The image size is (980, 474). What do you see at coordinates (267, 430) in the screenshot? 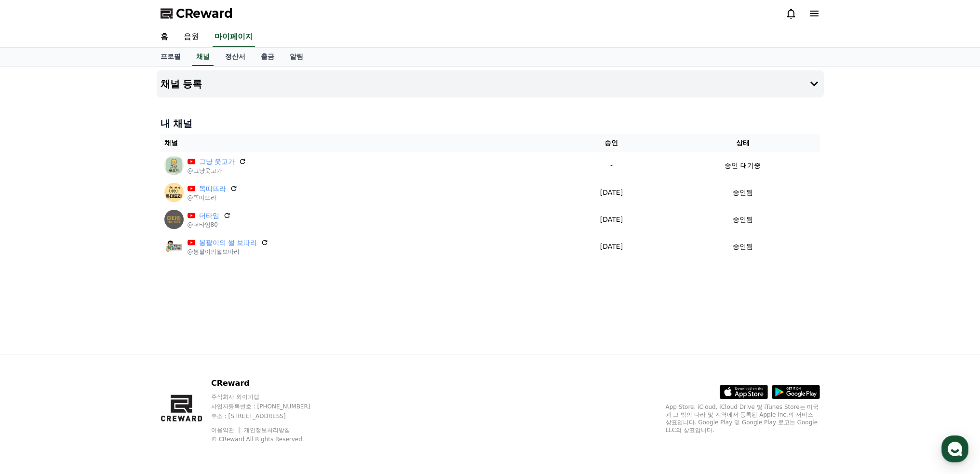
I see `a: 개인정보처리방침` at bounding box center [267, 430].